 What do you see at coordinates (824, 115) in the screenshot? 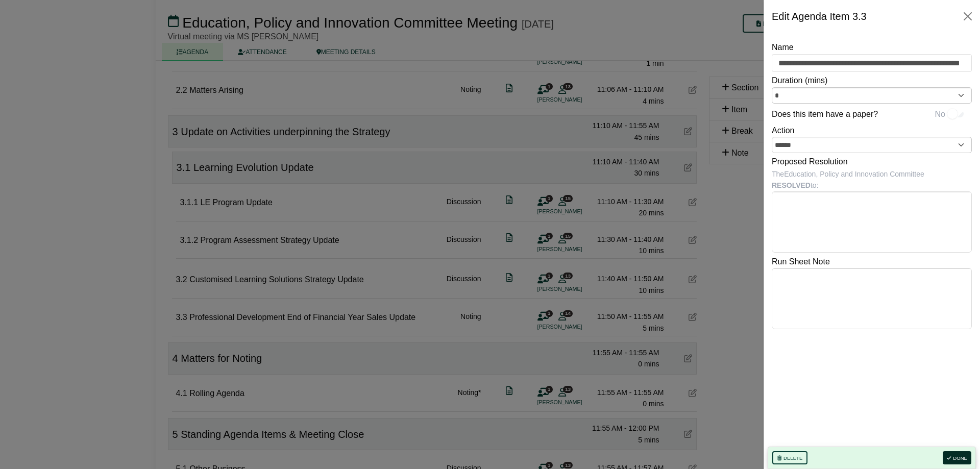
I see `label: Does this item have a paper?` at bounding box center [824, 115].